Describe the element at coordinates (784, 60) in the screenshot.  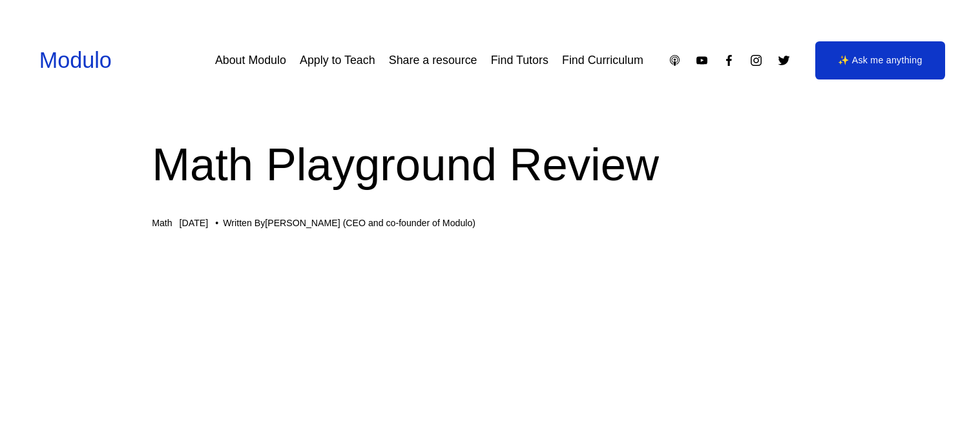
I see `a: Twitter` at that location.